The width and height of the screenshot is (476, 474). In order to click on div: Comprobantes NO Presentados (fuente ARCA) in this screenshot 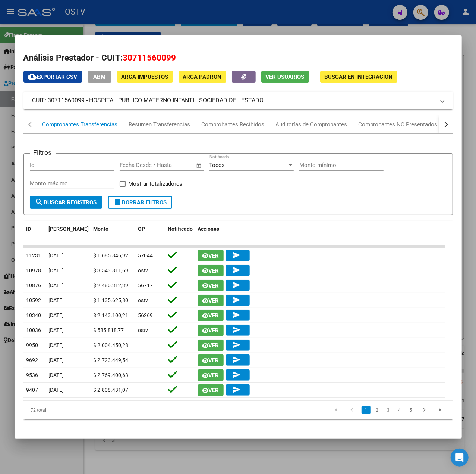, I will do `click(416, 124)`.